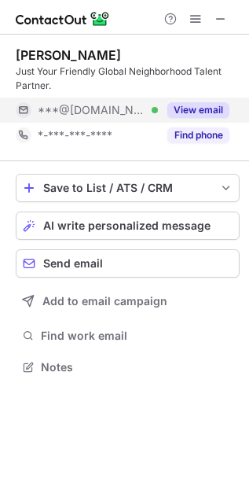 The width and height of the screenshot is (249, 501). I want to click on button: Send email, so click(128, 264).